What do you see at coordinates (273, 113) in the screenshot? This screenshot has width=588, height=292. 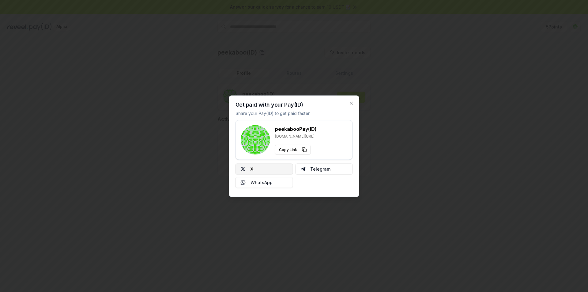 I see `p: Share your Pay(ID) to get paid faster` at bounding box center [273, 113].